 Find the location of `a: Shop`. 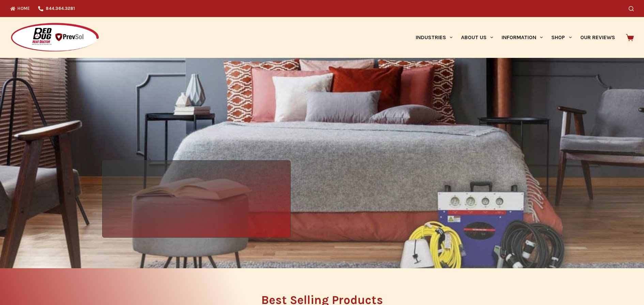

a: Shop is located at coordinates (562, 37).